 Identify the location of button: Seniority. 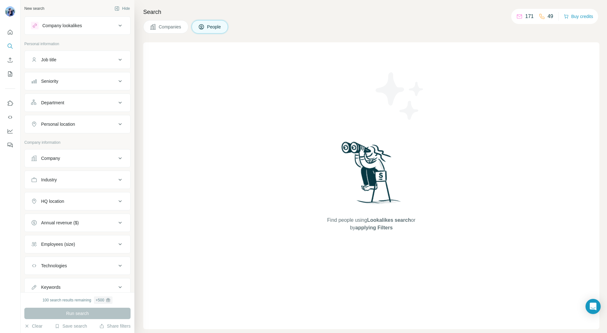
(78, 81).